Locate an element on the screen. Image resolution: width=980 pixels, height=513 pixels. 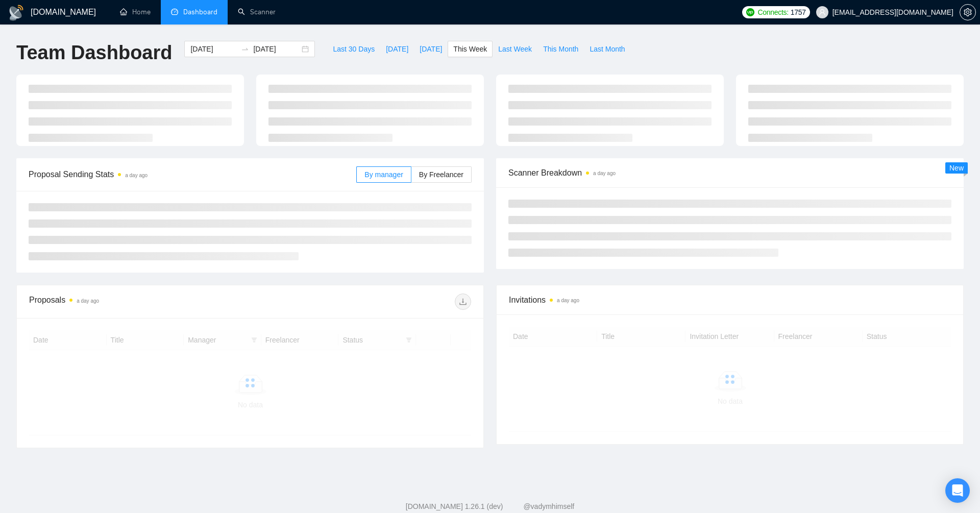
span: Scanner Breakdown is located at coordinates (730, 172).